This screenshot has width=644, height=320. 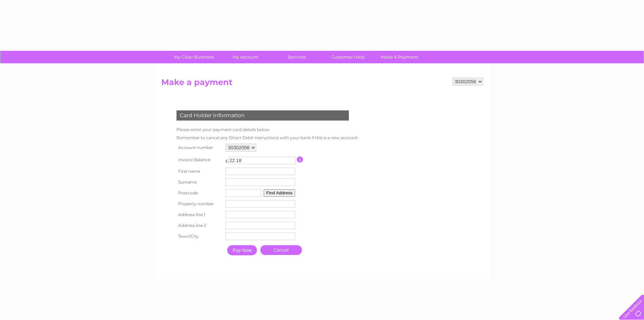 What do you see at coordinates (267, 138) in the screenshot?
I see `td: Remember to cancel any Direct Debit instructions with your bank if this is a new account.` at bounding box center [267, 138].